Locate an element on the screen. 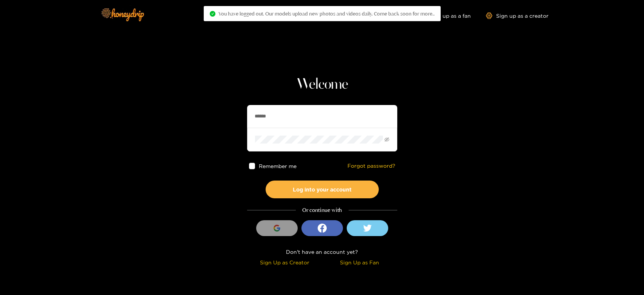 The width and height of the screenshot is (644, 295). button: Log into your account is located at coordinates (323, 189).